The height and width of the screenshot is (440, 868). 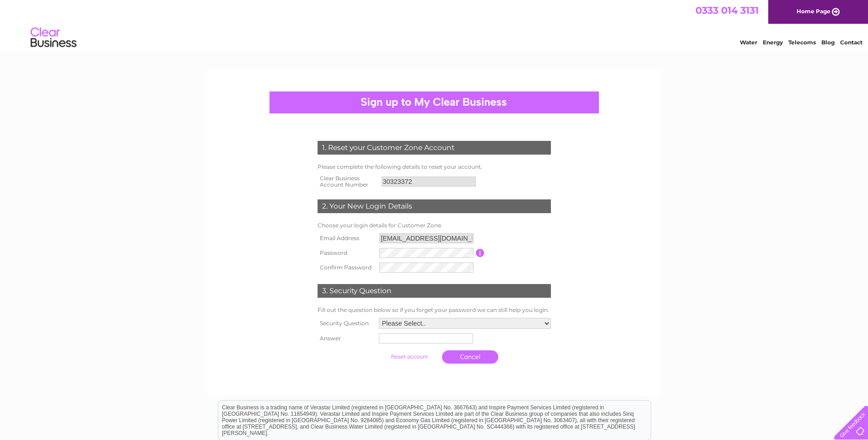 I want to click on a: Energy, so click(x=773, y=42).